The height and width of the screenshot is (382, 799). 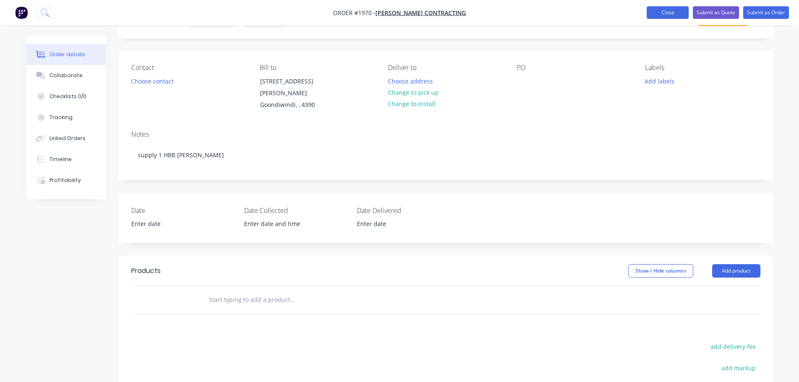 I want to click on button: Close, so click(x=668, y=13).